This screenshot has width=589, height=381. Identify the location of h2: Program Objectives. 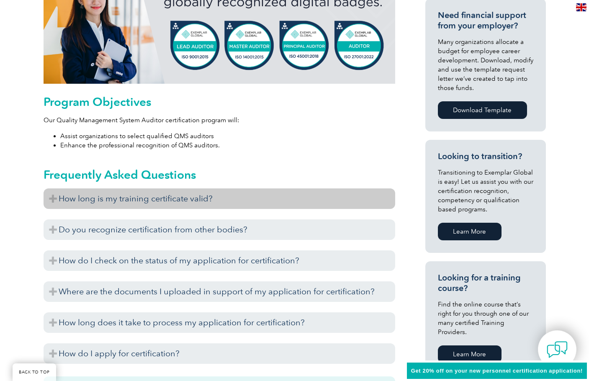
(219, 102).